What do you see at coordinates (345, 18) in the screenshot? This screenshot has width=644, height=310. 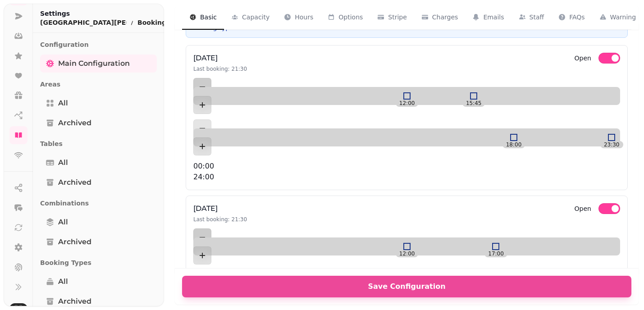 I see `button: Options` at bounding box center [345, 18].